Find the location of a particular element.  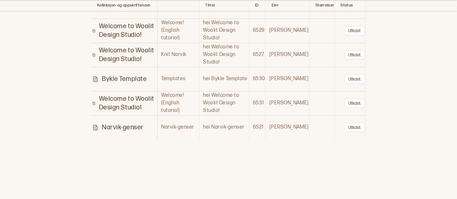

td: 6521 is located at coordinates (257, 127).